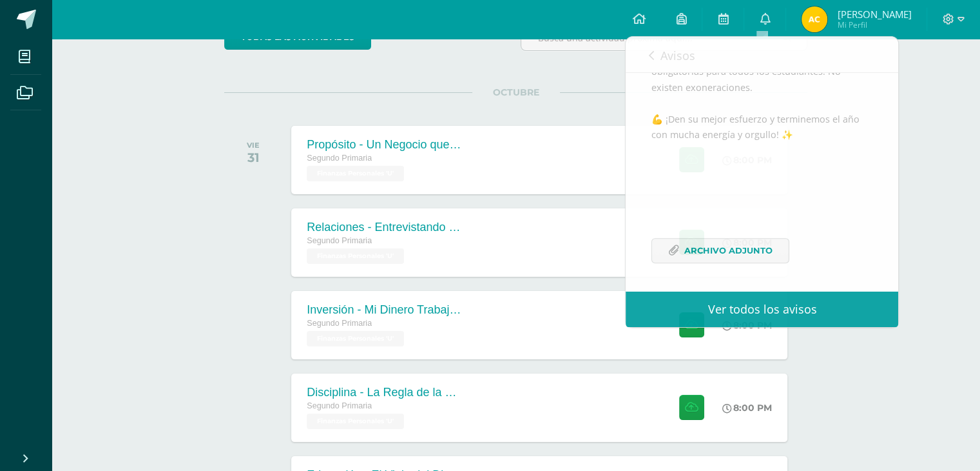 The height and width of the screenshot is (471, 980). I want to click on span: OCTUBRE, so click(516, 92).